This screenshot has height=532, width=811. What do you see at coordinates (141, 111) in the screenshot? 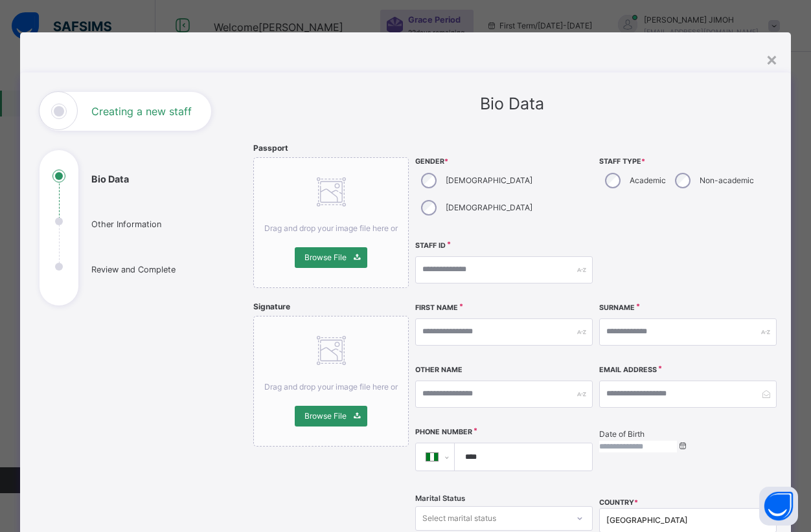
I see `h1: Creating a new staff` at bounding box center [141, 111].